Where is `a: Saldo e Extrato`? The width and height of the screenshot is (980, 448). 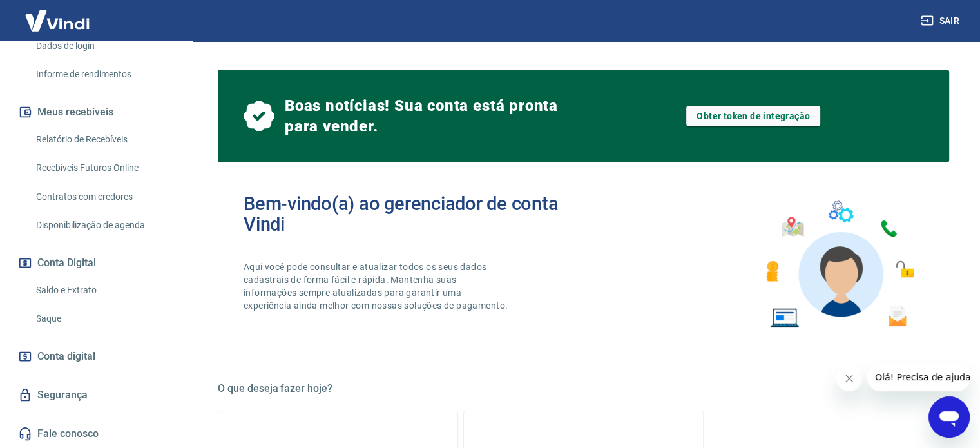 a: Saldo e Extrato is located at coordinates (103, 290).